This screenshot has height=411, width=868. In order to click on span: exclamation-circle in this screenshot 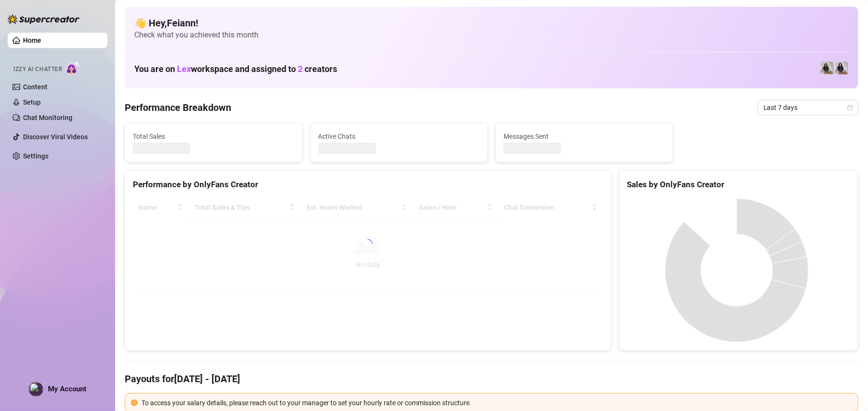, I will do `click(134, 403)`.